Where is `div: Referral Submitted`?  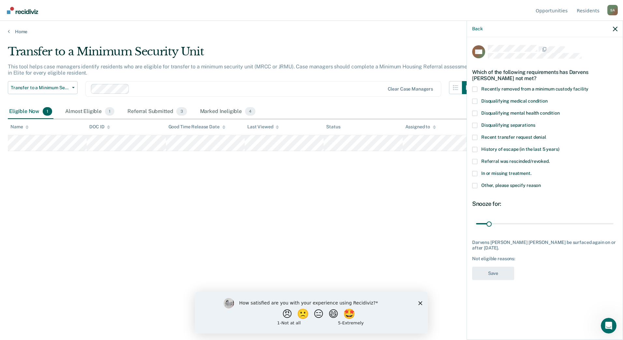 div: Referral Submitted is located at coordinates (157, 112).